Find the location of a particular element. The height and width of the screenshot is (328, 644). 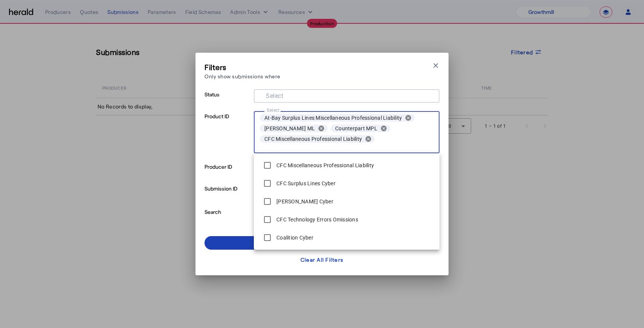

p: Product ID is located at coordinates (227, 136).